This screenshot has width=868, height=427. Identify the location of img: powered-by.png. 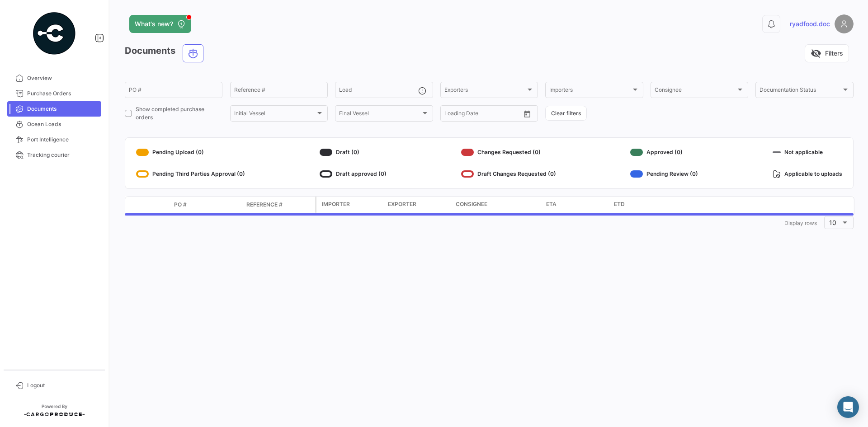
(55, 33).